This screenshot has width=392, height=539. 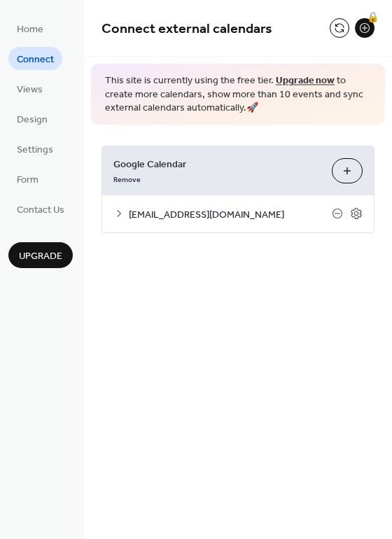 I want to click on button: Upgrade, so click(x=41, y=255).